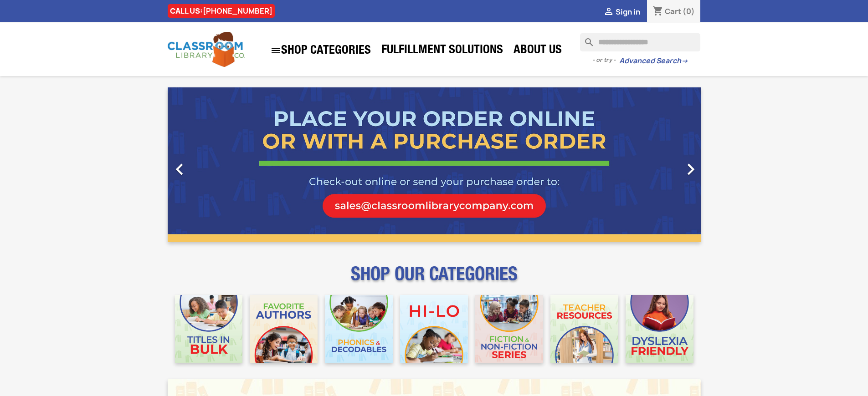 The height and width of the screenshot is (396, 868). Describe the element at coordinates (661, 165) in the screenshot. I see `a: Next` at that location.